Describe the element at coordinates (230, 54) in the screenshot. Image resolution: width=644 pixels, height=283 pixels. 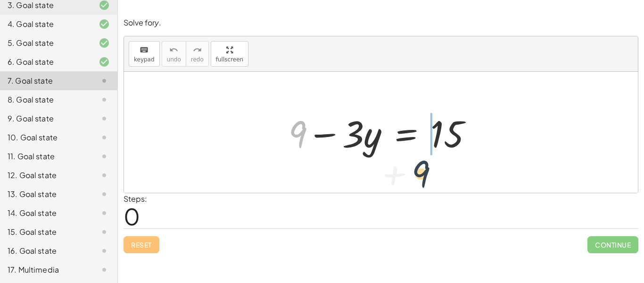
I see `button: fullscreen` at that location.